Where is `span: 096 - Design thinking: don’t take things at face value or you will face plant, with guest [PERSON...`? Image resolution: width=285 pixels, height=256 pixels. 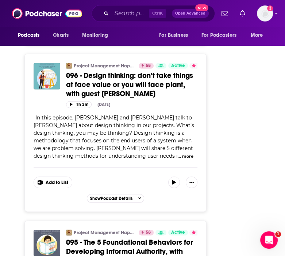
span: 096 - Design thinking: don’t take things at face value or you will face plant, with guest [PERSON... is located at coordinates (129, 85).